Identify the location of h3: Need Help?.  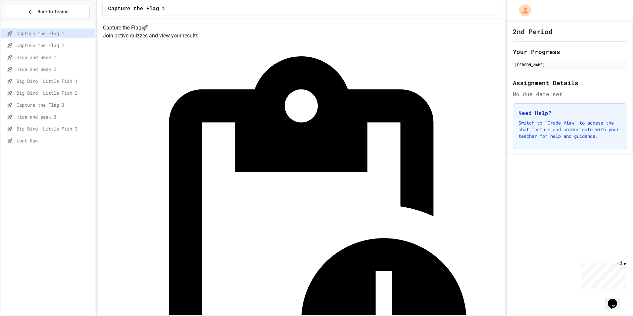
(570, 113).